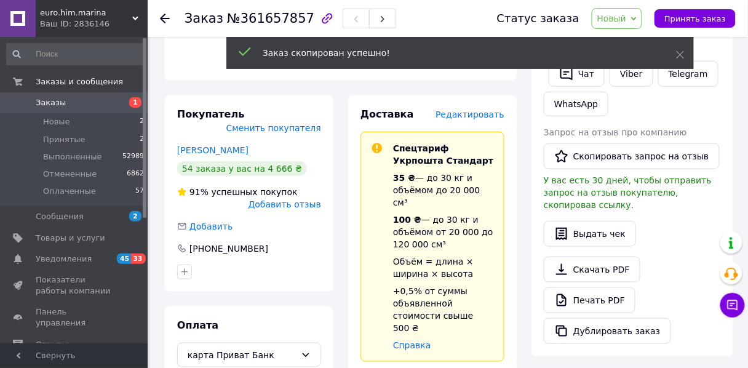 This screenshot has height=368, width=748. Describe the element at coordinates (444, 310) in the screenshot. I see `div: +0,5% от суммы объявленной стоимости свыше 500 ₴` at that location.